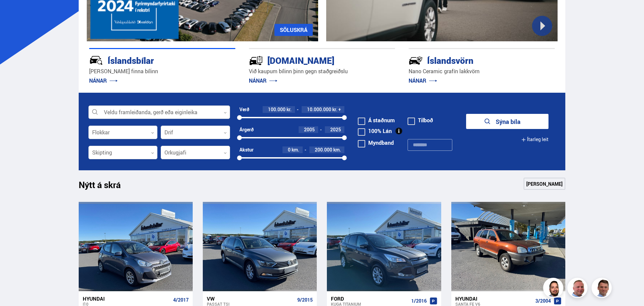 This screenshot has height=306, width=644. Describe the element at coordinates (419, 301) in the screenshot. I see `span: 1/2016` at that location.